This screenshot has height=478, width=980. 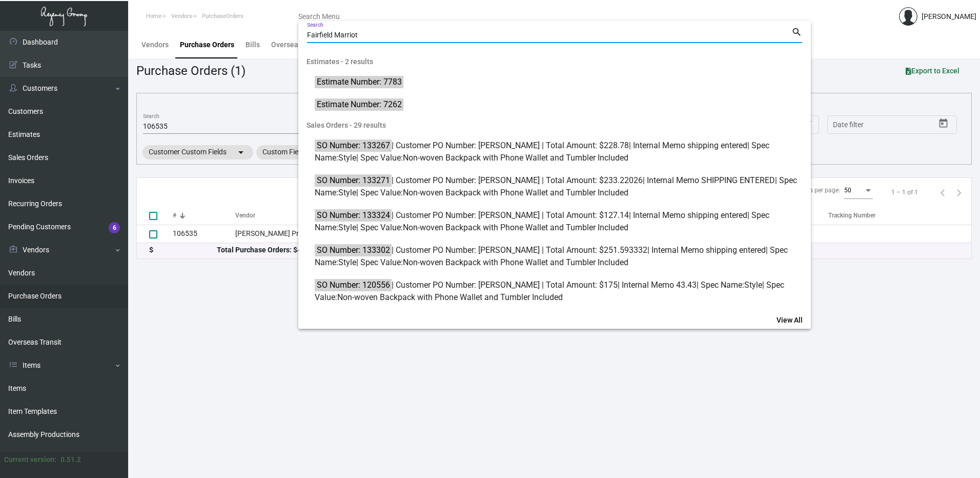 What do you see at coordinates (30, 459) in the screenshot?
I see `div: Current version:` at bounding box center [30, 459].